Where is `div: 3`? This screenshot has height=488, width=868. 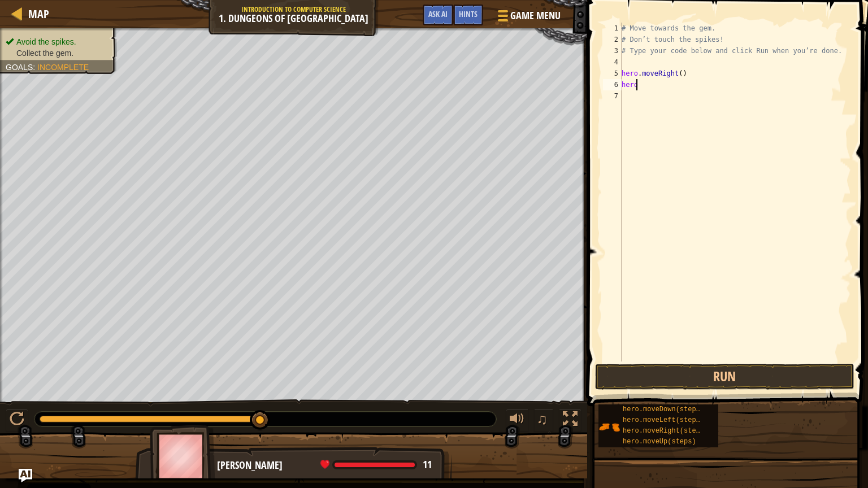
div: 3 is located at coordinates (612, 51).